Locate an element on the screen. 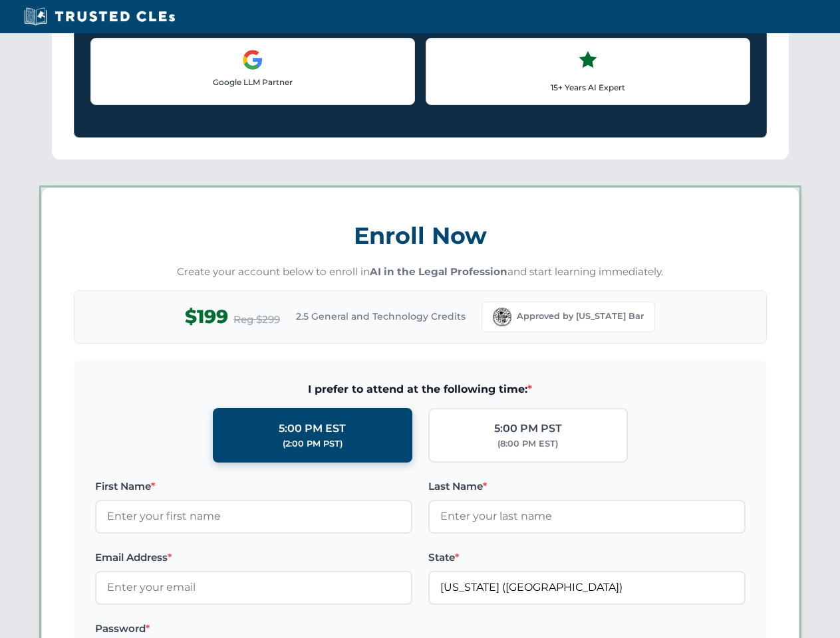  span: I prefer to attend at the following time: is located at coordinates (420, 390).